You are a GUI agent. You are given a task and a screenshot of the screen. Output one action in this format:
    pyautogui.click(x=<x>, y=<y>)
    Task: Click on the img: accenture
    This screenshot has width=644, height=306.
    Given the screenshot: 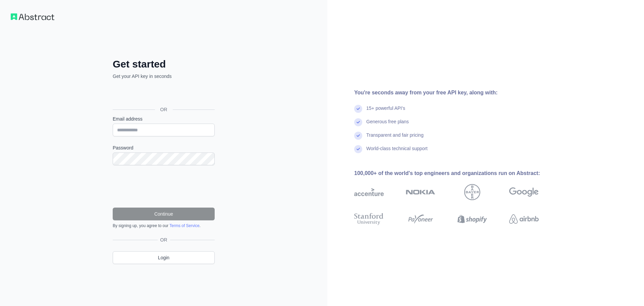 What is the action you would take?
    pyautogui.click(x=369, y=192)
    